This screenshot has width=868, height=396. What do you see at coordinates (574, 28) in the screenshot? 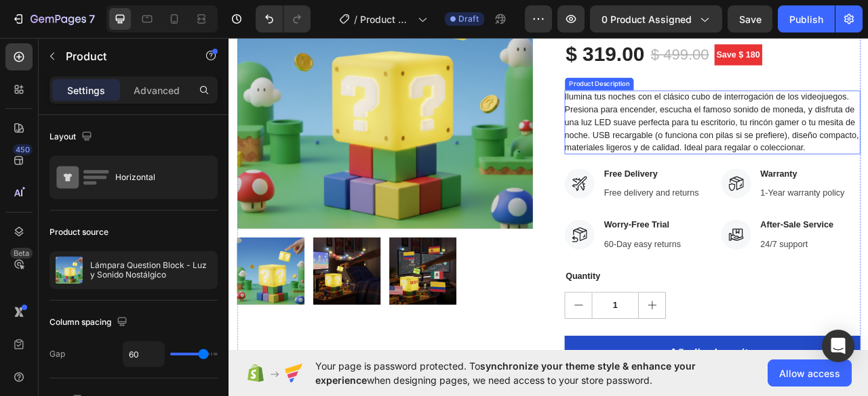
I see `div: $ 499.00` at bounding box center [574, 28].